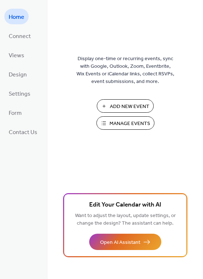 This screenshot has height=279, width=203. What do you see at coordinates (125, 123) in the screenshot?
I see `button: Manage Events` at bounding box center [125, 123].